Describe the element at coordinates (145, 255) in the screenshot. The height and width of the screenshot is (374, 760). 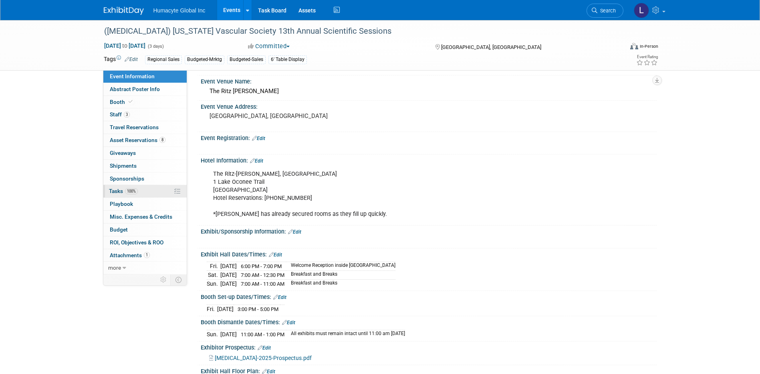
I see `a: Attachments1` at that location.